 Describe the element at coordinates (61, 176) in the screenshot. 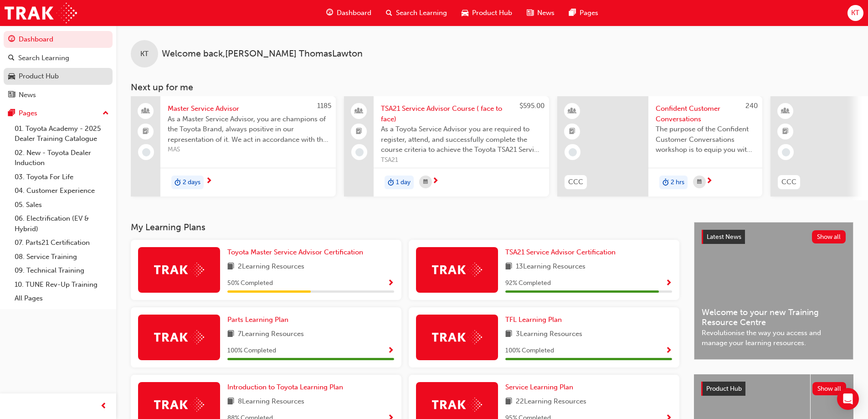

I see `a: 03. Toyota For Life` at that location.